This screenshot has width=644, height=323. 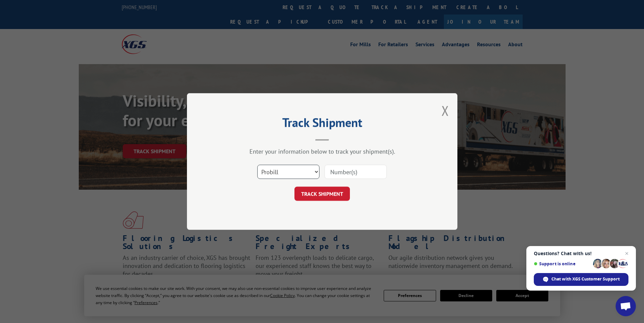 What do you see at coordinates (322, 194) in the screenshot?
I see `button: TRACK SHIPMENT` at bounding box center [322, 194].